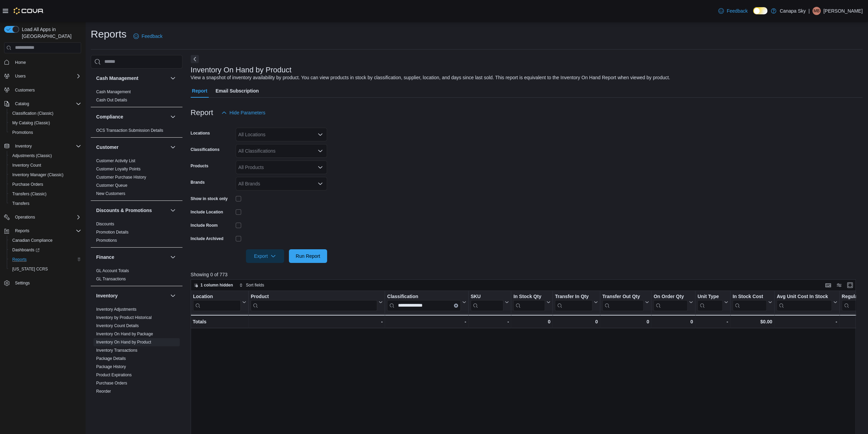  What do you see at coordinates (112, 185) in the screenshot?
I see `span: Customer Queue` at bounding box center [112, 185].